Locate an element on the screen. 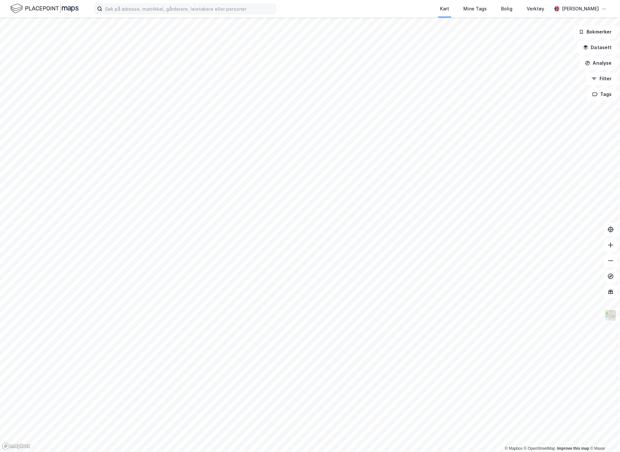 The width and height of the screenshot is (620, 452). button: Datasett is located at coordinates (598, 47).